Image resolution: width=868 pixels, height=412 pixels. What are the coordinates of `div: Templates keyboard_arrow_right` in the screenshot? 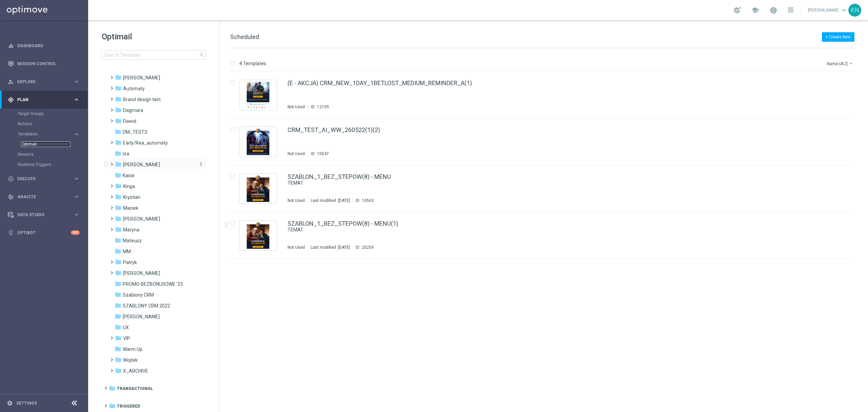 It's located at (49, 134).